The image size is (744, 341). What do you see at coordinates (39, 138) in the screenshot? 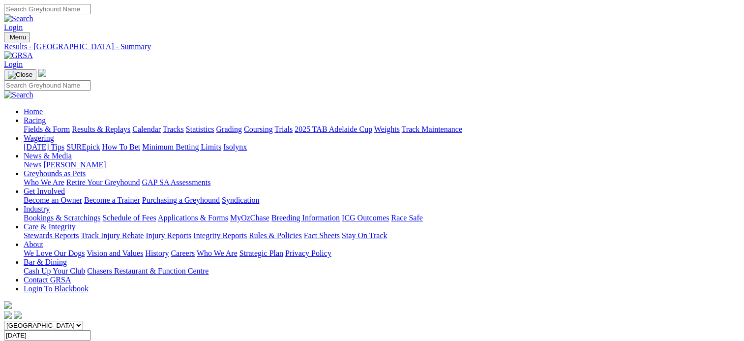
I see `a: Wagering` at bounding box center [39, 138].